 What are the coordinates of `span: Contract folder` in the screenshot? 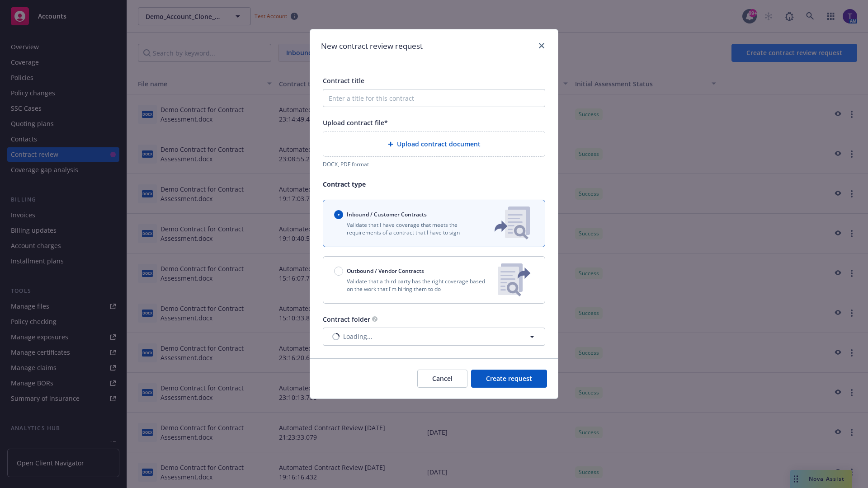 It's located at (346, 319).